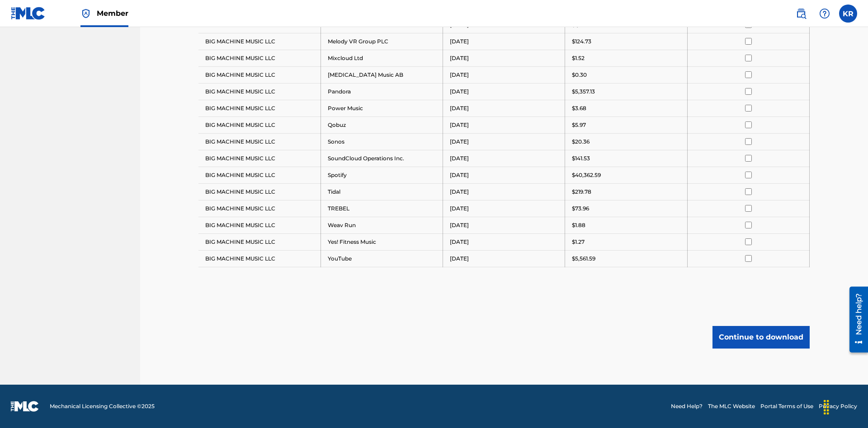  Describe the element at coordinates (381, 41) in the screenshot. I see `td: Melody VR Group PLC` at that location.